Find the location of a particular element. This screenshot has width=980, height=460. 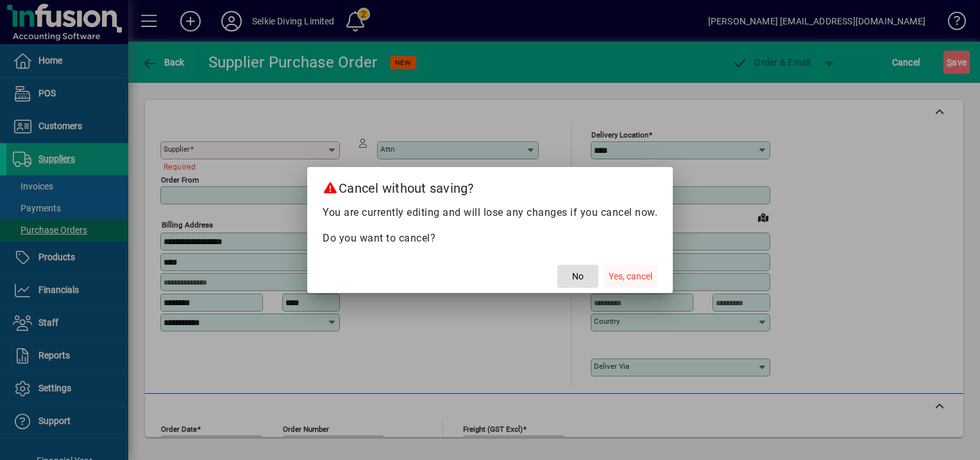

p: Do you want to cancel? is located at coordinates (490, 238).